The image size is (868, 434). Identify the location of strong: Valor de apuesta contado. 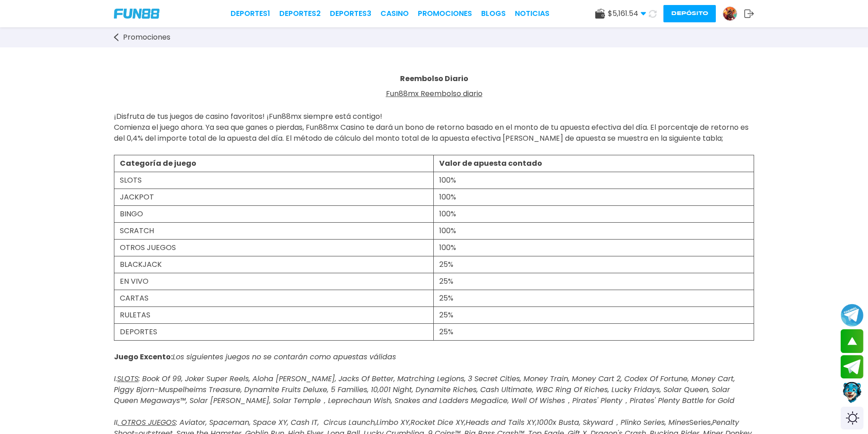
(490, 163).